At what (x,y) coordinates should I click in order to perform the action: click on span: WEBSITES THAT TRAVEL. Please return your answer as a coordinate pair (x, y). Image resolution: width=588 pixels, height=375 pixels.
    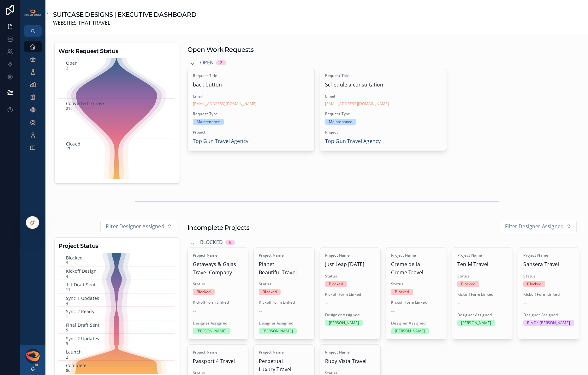
    Looking at the image, I should click on (125, 23).